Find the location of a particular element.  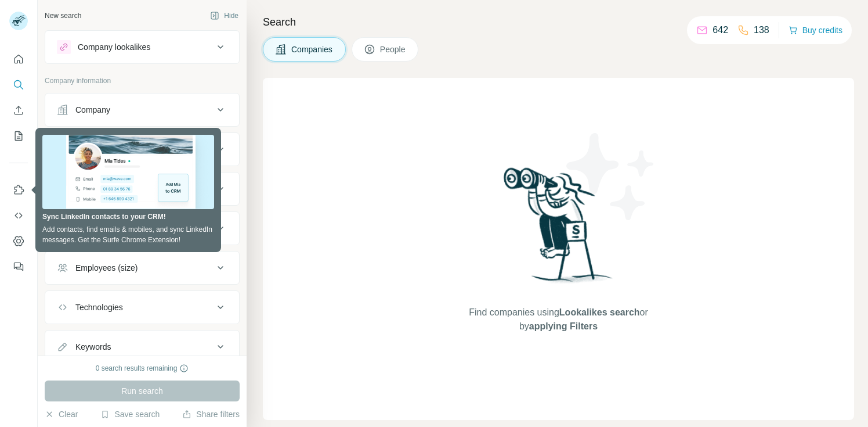

div: Annual revenue ($) is located at coordinates (109, 228).